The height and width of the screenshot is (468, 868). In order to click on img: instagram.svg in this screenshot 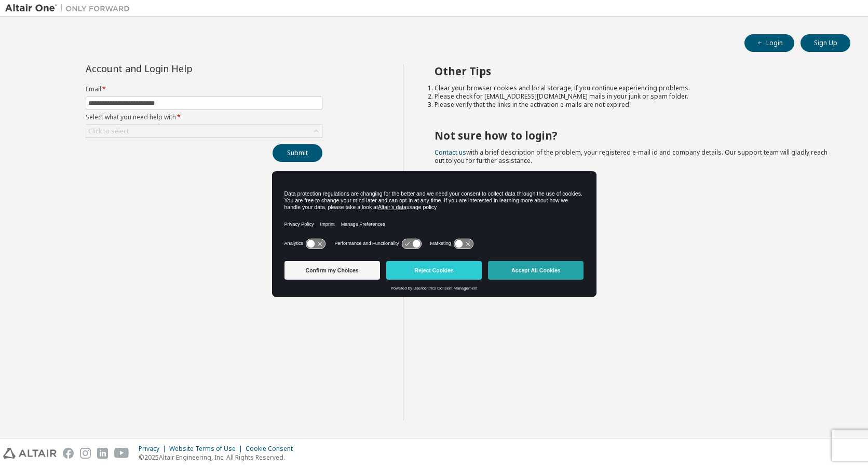, I will do `click(85, 453)`.